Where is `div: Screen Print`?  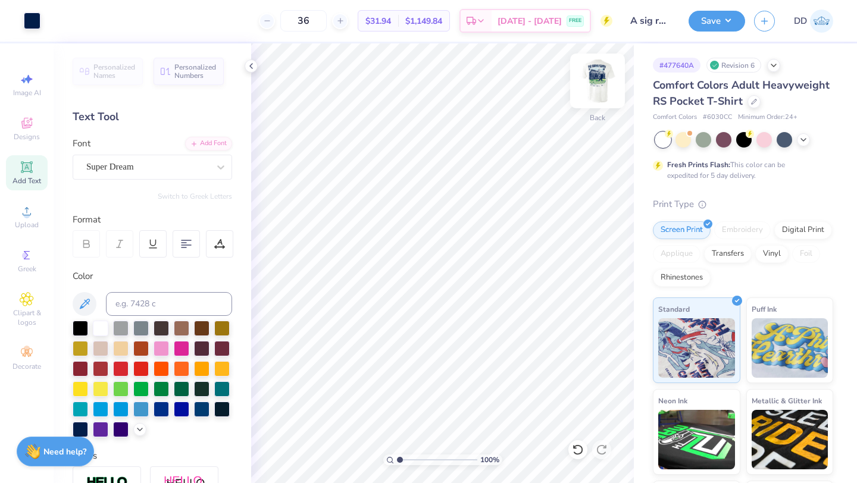 div: Screen Print is located at coordinates (681, 230).